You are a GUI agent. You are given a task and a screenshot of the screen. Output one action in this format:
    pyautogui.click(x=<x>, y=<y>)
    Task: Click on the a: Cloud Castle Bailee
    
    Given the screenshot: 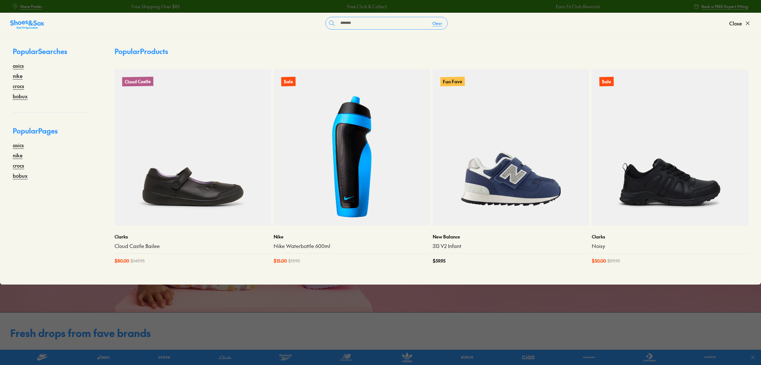 What is the action you would take?
    pyautogui.click(x=193, y=246)
    